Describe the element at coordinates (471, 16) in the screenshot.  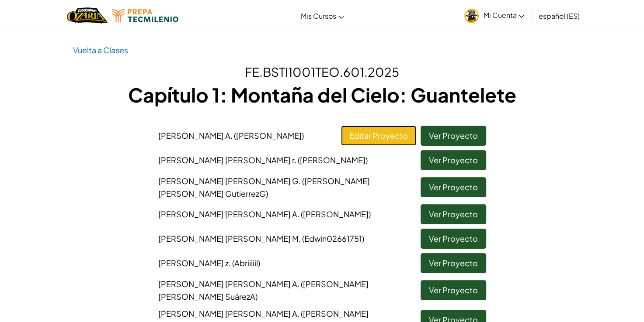
I see `img: avatar` at that location.